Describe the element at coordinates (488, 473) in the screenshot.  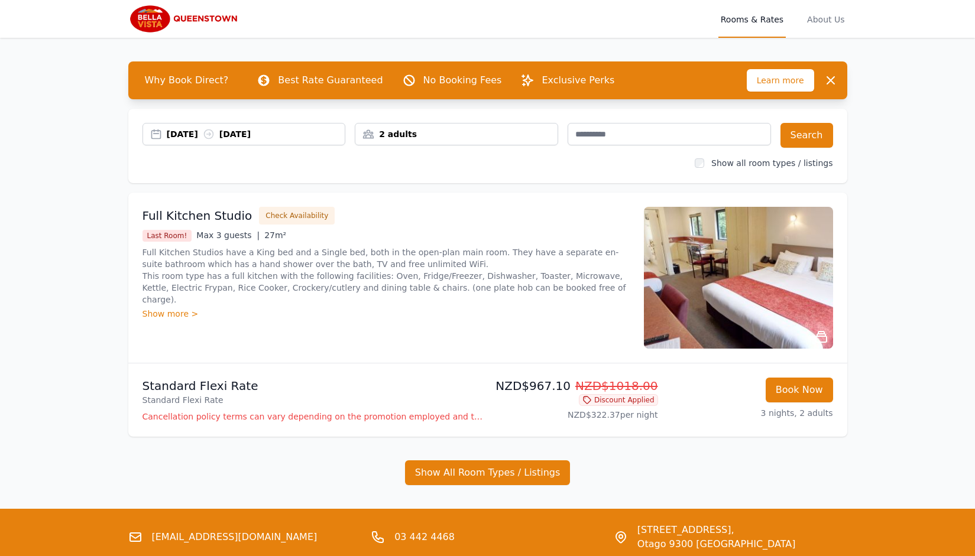
I see `button: Show All Room Types / Listings` at that location.